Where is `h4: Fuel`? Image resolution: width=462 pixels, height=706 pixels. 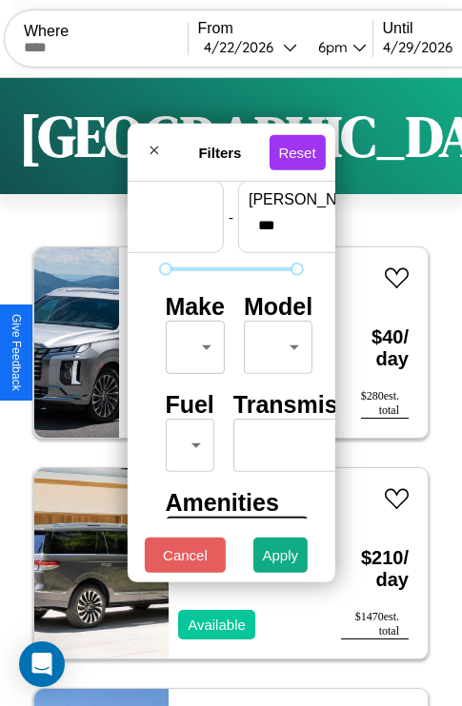
h4: Fuel is located at coordinates (188, 405).